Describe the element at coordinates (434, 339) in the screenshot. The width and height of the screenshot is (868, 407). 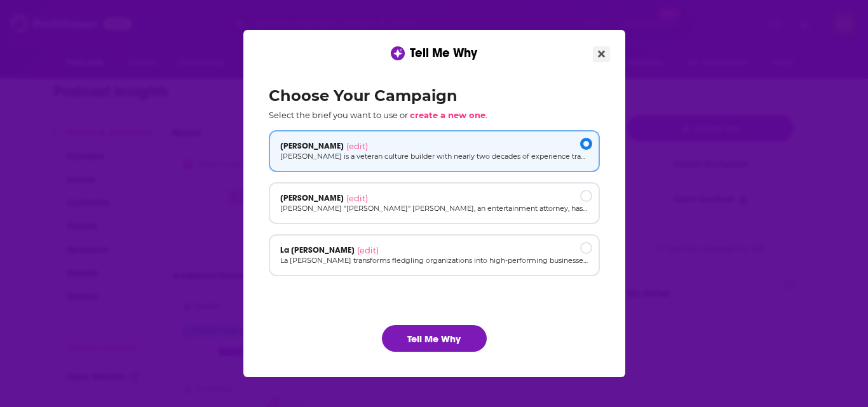
I see `button: Tell Me Why` at that location.